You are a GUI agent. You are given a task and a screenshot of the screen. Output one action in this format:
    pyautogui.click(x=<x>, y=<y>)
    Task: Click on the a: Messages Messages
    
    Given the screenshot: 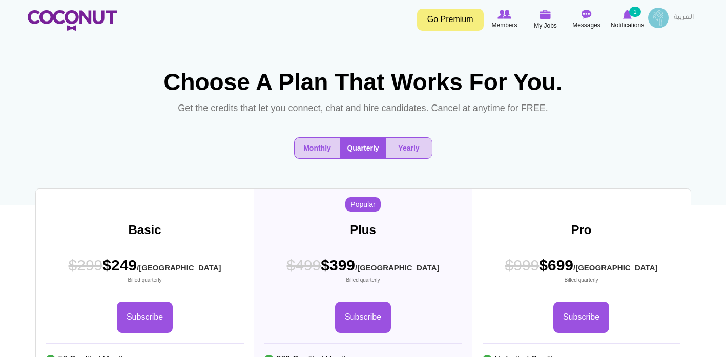 What is the action you would take?
    pyautogui.click(x=587, y=19)
    